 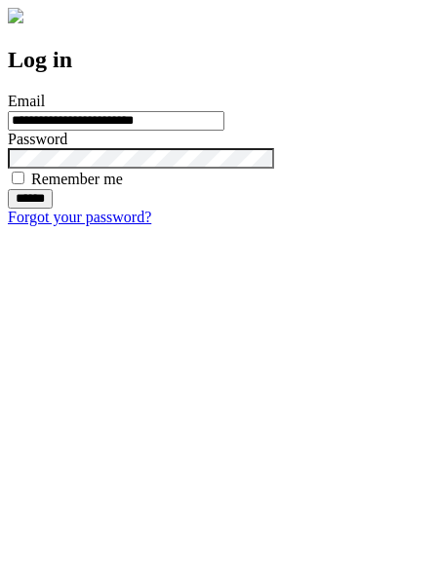 I want to click on h2: Log in, so click(x=219, y=59).